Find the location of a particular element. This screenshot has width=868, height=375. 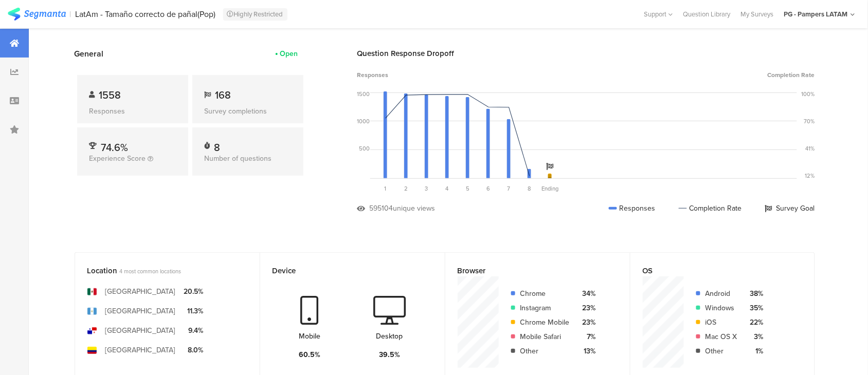

a: My Surveys is located at coordinates (757, 14).